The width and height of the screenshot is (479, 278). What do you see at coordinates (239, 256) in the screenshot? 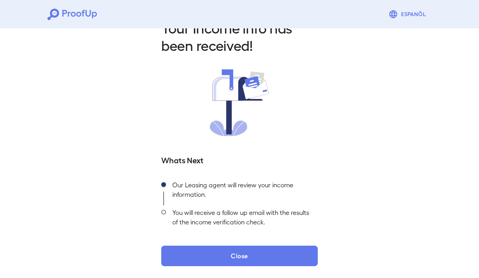
I see `button: Close` at bounding box center [239, 256].